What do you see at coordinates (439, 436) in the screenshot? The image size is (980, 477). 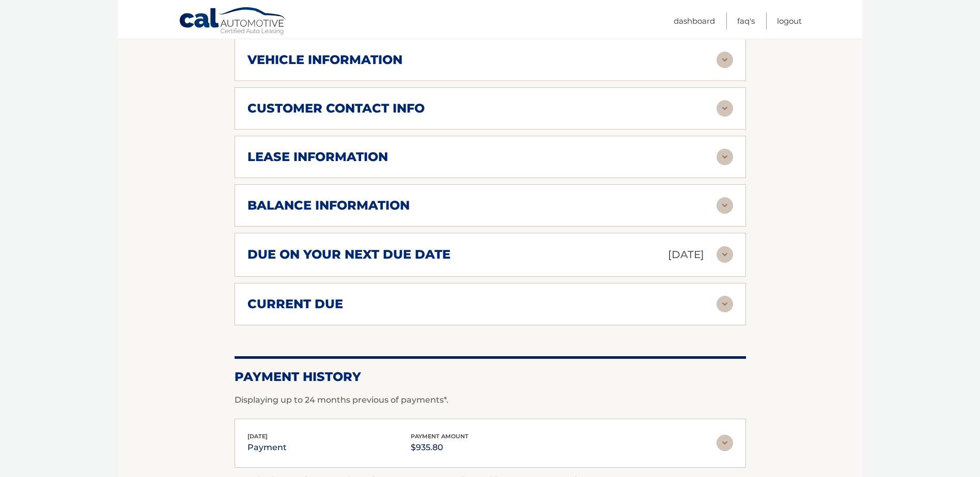 I see `span: payment amount` at bounding box center [439, 436].